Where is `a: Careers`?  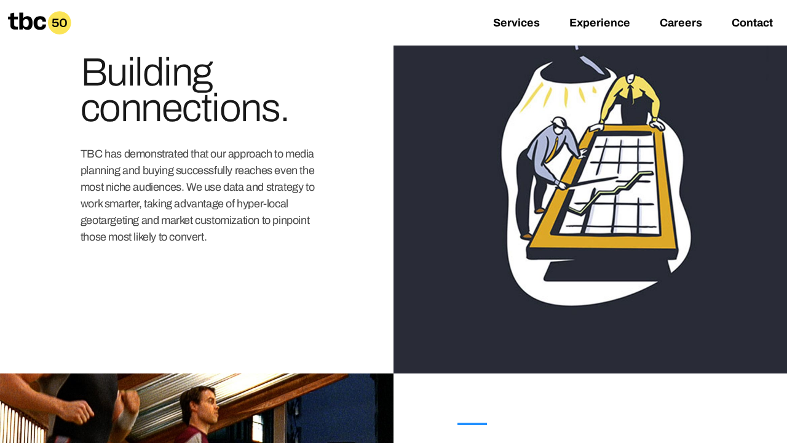
a: Careers is located at coordinates (681, 24).